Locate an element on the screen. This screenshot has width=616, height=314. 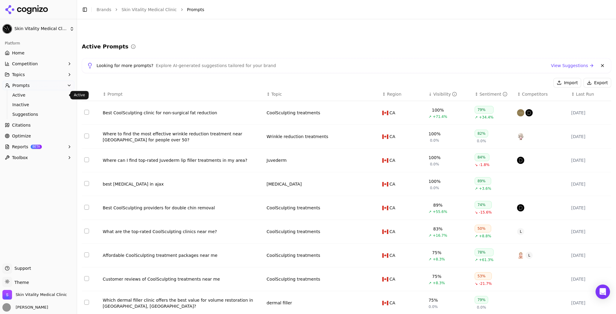
button: Select row 4 is located at coordinates (87, 184).